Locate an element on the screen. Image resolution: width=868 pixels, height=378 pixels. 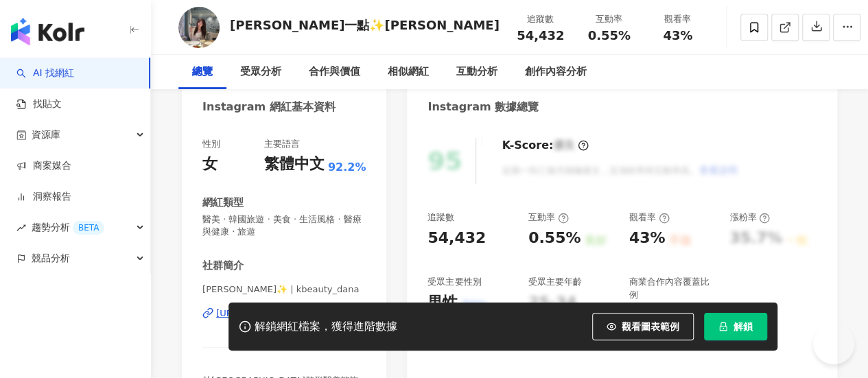
div: 合作與價值 is located at coordinates (334, 72).